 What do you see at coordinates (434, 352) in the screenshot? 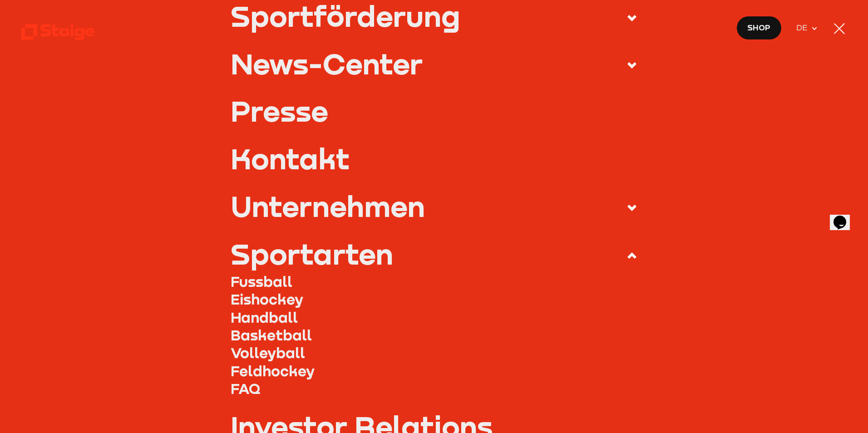
I see `a: Volleyball` at bounding box center [434, 352].